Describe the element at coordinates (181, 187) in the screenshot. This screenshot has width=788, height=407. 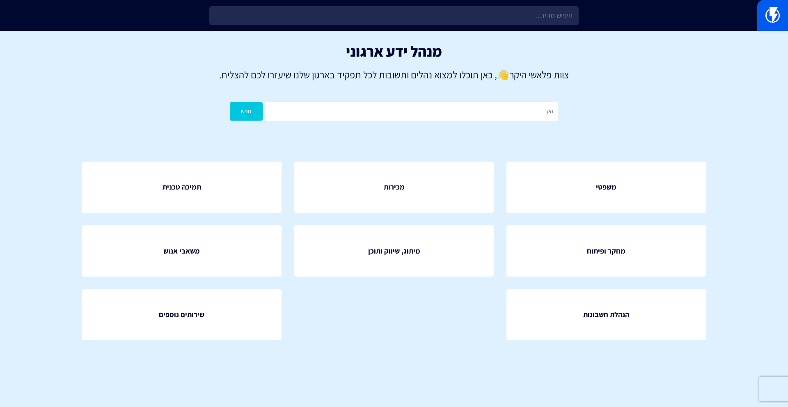
I see `a: תמיכה טכנית` at that location.